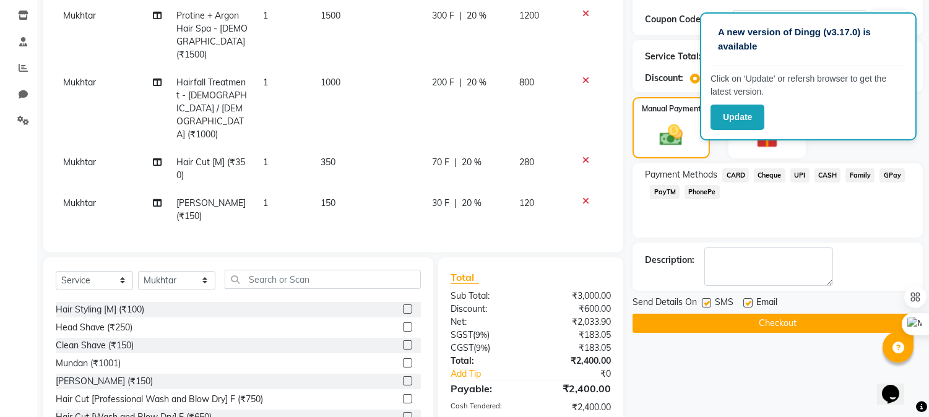  I want to click on span: 1500, so click(331, 15).